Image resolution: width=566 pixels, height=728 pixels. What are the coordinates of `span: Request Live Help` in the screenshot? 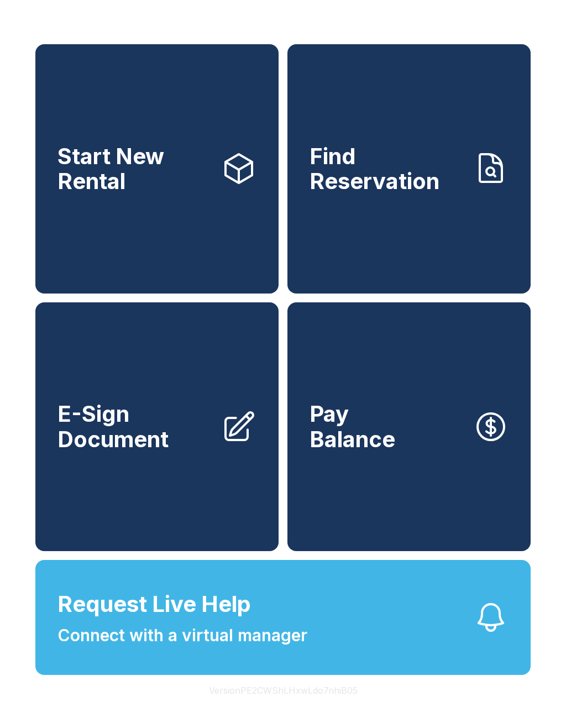 It's located at (154, 605).